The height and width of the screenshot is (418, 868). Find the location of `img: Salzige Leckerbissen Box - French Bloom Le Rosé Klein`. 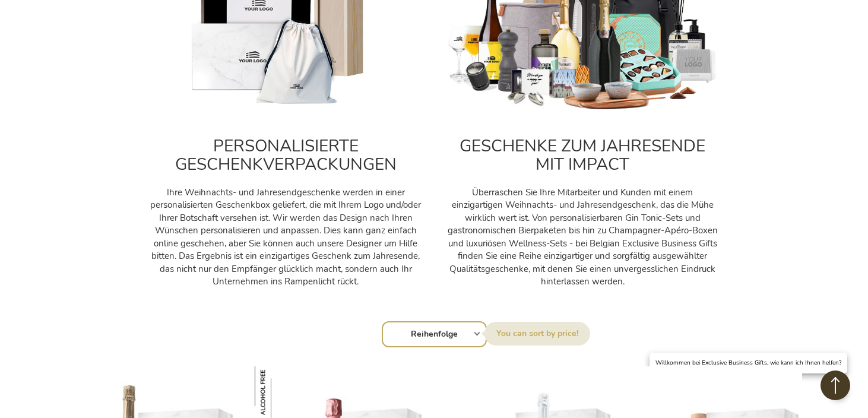

img: Salzige Leckerbissen Box - French Bloom Le Rosé Klein is located at coordinates (280, 392).